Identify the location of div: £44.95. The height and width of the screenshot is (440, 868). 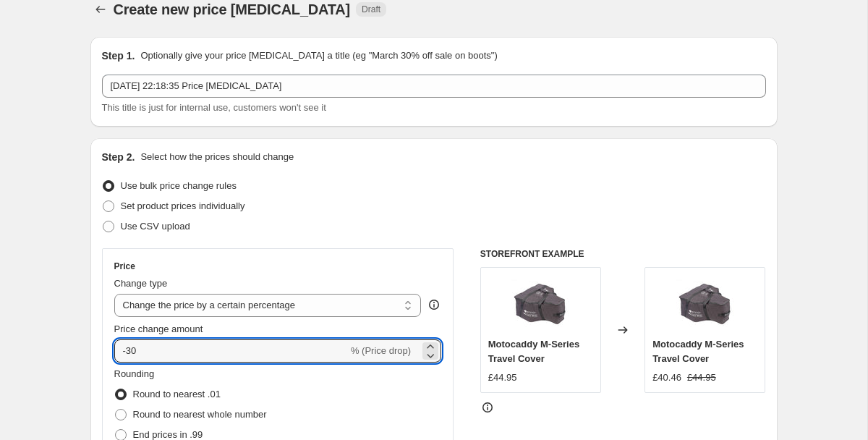
(502, 378).